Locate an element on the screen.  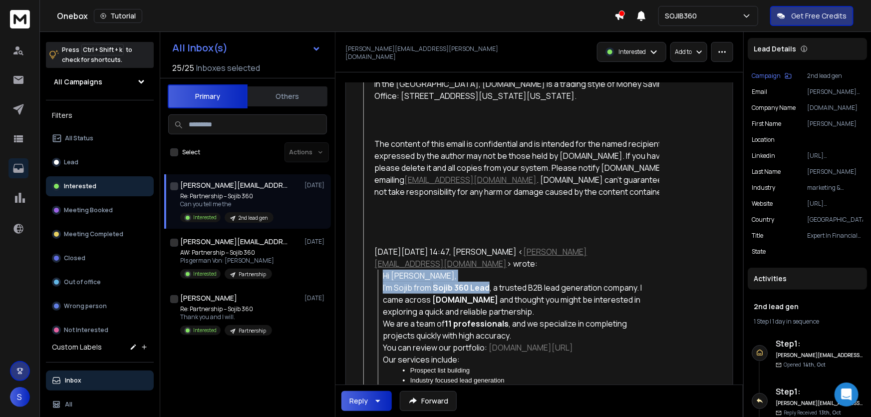
button: Reply is located at coordinates (366, 401).